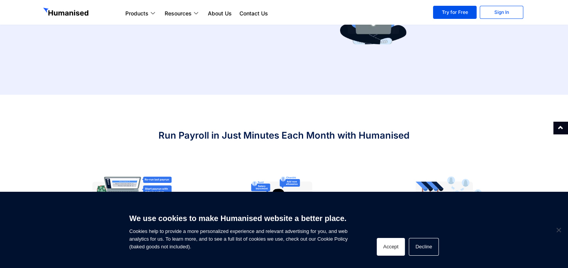 The image size is (568, 268). What do you see at coordinates (558, 230) in the screenshot?
I see `span: Decline` at bounding box center [558, 230].